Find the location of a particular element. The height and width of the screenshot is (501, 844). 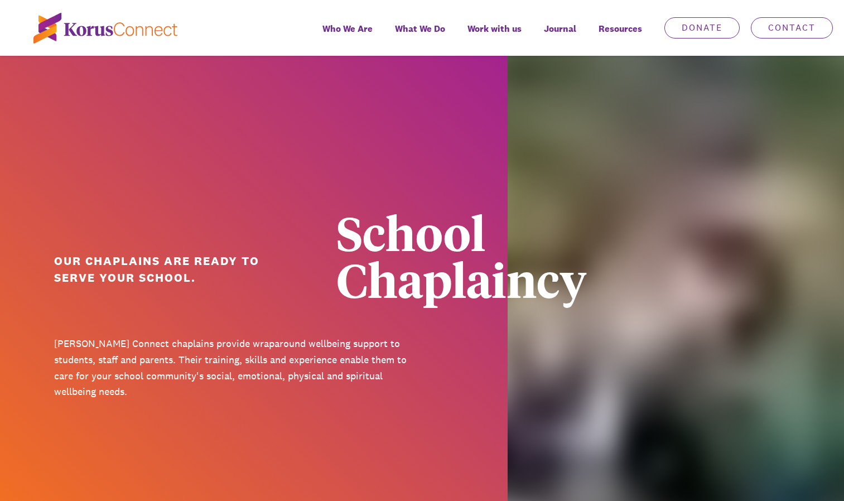

a: What We Do is located at coordinates (420, 36).